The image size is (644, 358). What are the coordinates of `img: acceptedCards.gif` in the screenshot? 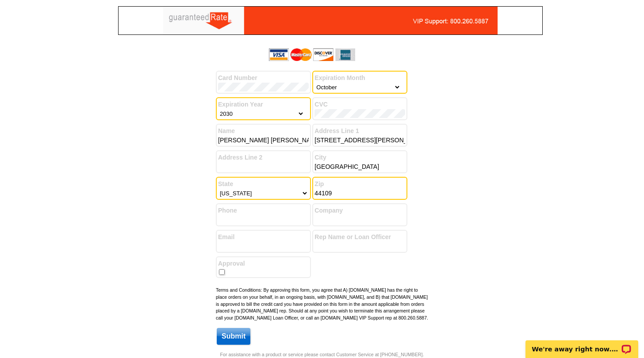 It's located at (311, 54).